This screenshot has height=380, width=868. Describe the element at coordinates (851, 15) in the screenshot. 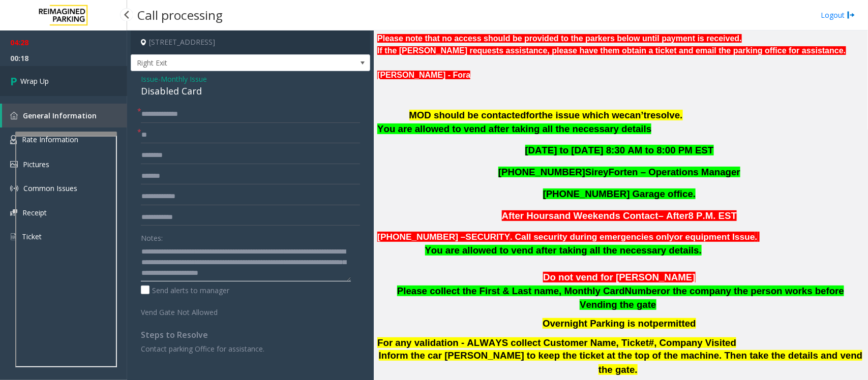

I see `img: logout` at that location.